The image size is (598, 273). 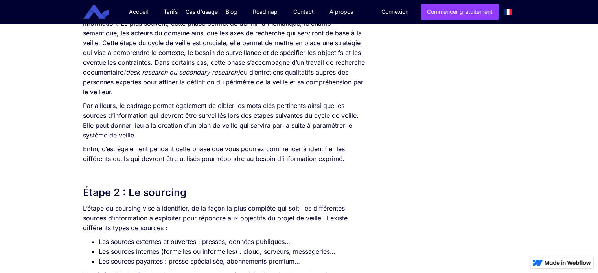 What do you see at coordinates (182, 72) in the screenshot?
I see `em: (desk research ou secondary research)` at bounding box center [182, 72].